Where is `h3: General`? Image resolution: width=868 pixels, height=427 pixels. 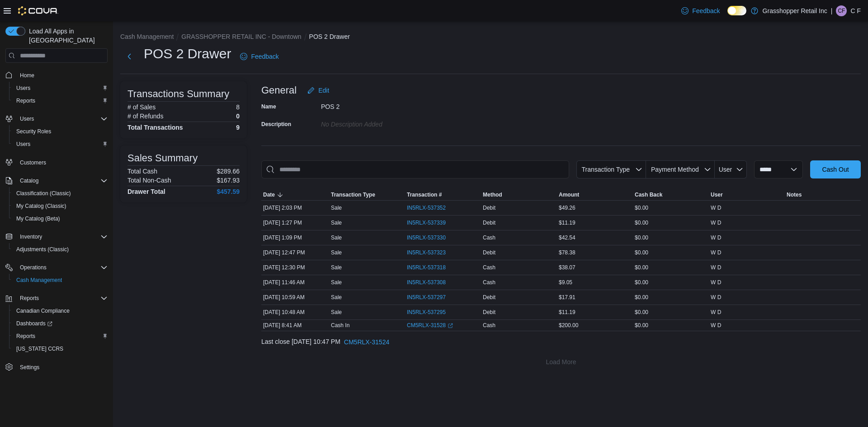
h3: General is located at coordinates (279, 91).